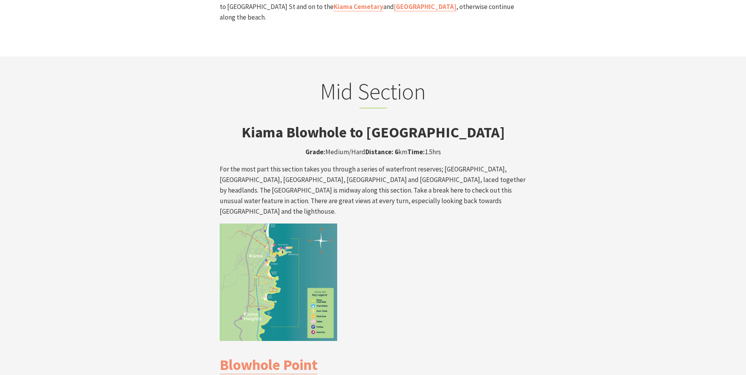 The height and width of the screenshot is (375, 746). What do you see at coordinates (382, 152) in the screenshot?
I see `strong: Distance: 6` at bounding box center [382, 152].